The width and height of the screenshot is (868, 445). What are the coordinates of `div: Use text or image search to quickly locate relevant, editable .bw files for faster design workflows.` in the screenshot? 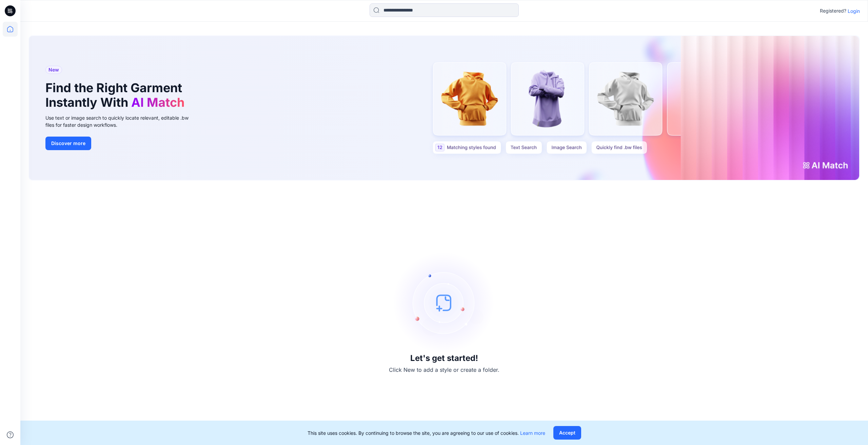 It's located at (122, 121).